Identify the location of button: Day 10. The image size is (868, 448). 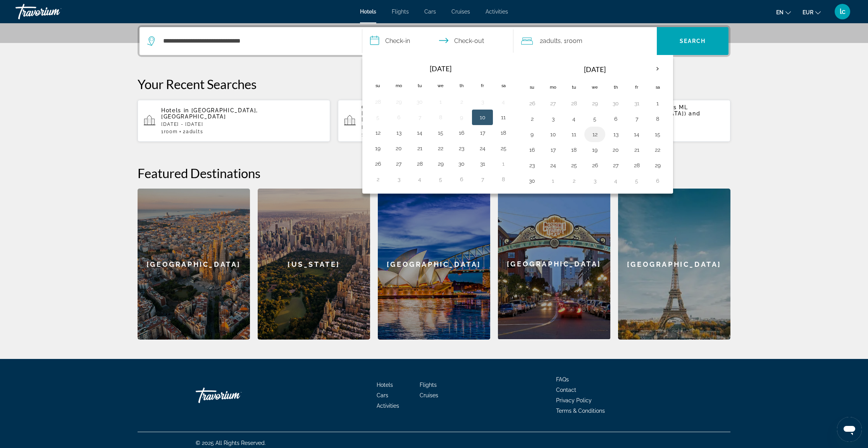
(482, 117).